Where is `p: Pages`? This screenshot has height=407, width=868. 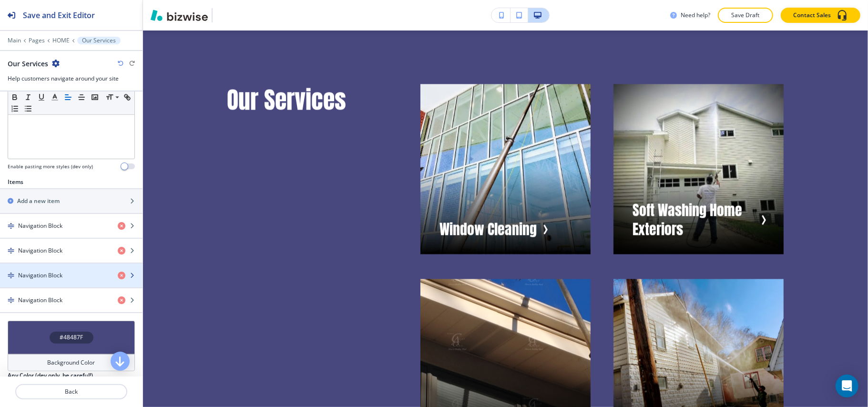 p: Pages is located at coordinates (37, 41).